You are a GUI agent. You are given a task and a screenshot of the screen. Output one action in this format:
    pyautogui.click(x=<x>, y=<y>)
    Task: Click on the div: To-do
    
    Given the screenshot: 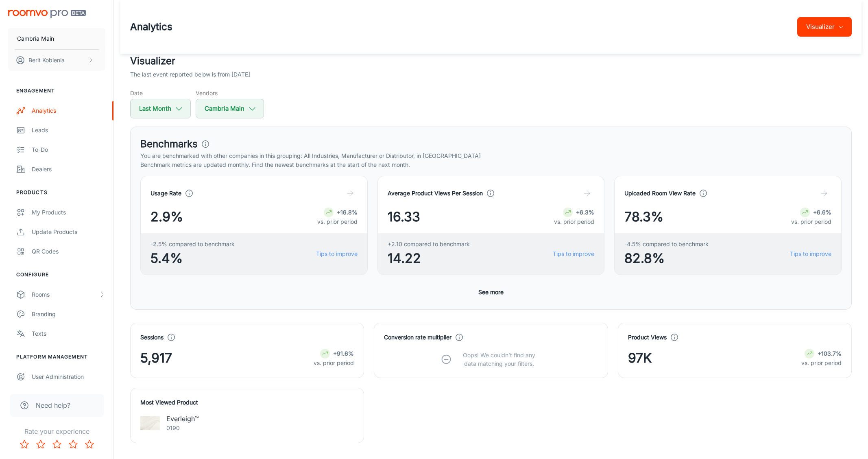 What is the action you would take?
    pyautogui.click(x=68, y=150)
    